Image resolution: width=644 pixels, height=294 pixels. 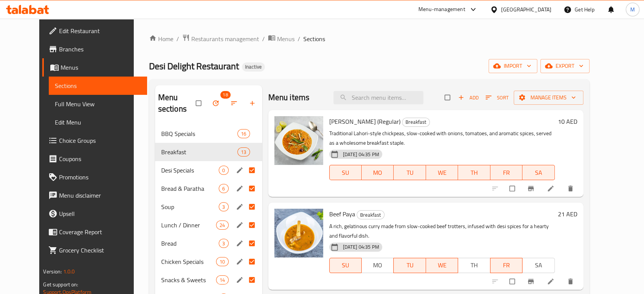 I want to click on button: Sort, so click(x=497, y=98).